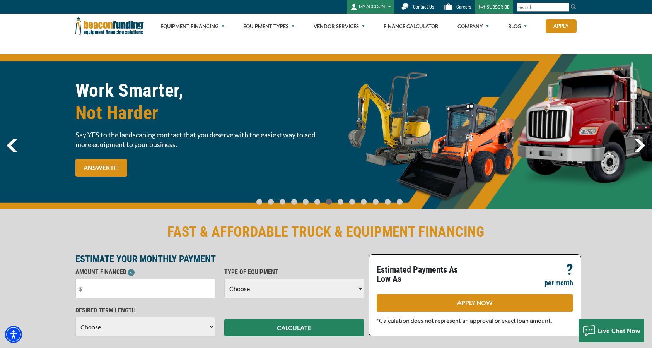 Image resolution: width=652 pixels, height=348 pixels. I want to click on a: Apply, so click(561, 26).